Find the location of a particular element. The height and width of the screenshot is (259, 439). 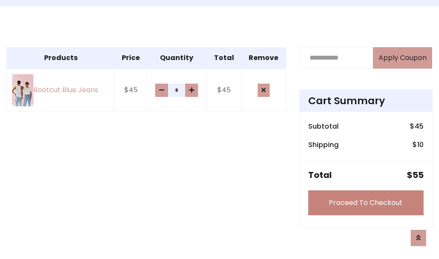

th: Price is located at coordinates (131, 58).